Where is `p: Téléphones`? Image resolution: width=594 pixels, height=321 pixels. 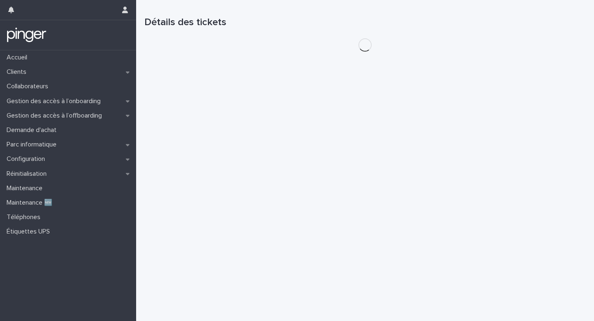
p: Téléphones is located at coordinates (25, 217).